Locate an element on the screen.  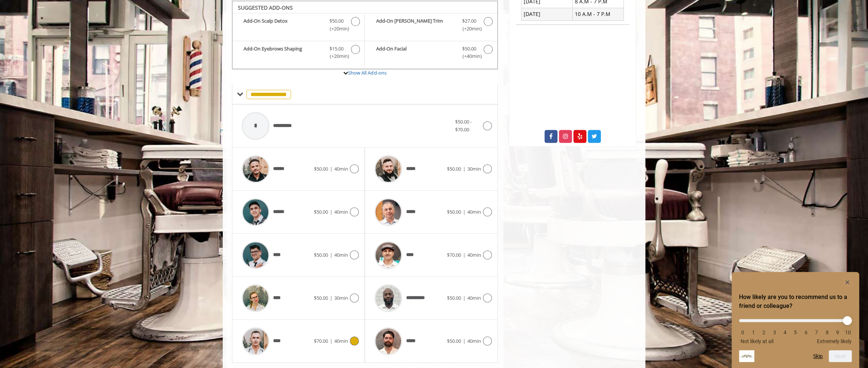
li: 3 is located at coordinates (774, 333).